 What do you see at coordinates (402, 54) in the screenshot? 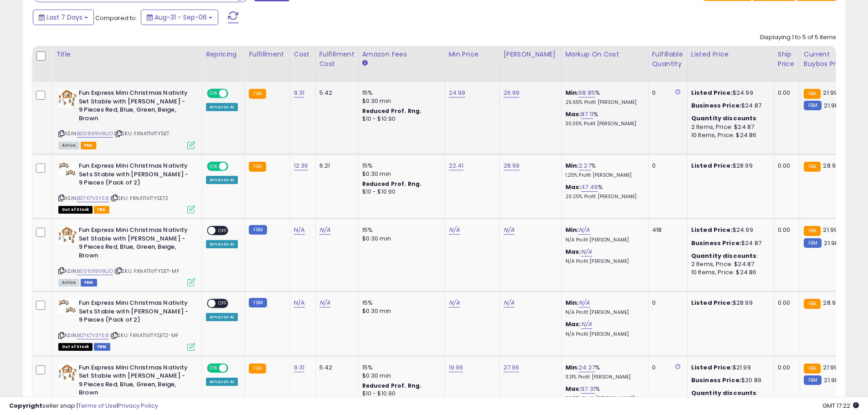
I see `div: Amazon Fees` at bounding box center [402, 54].